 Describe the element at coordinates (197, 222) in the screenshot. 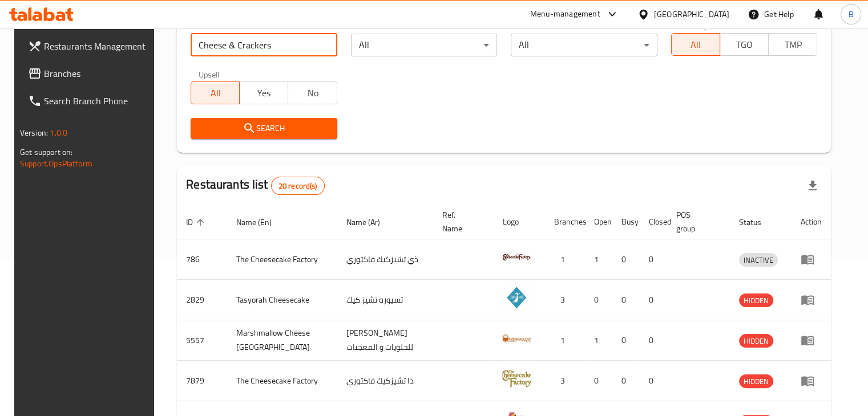

I see `span: ID` at that location.